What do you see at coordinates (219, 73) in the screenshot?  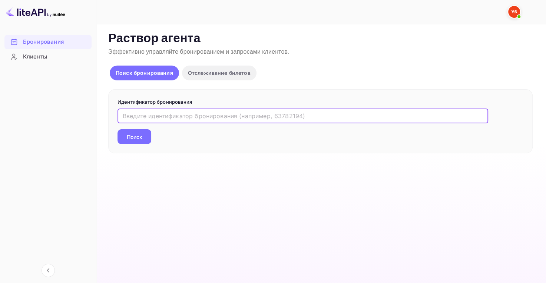 I see `ya-tr-span: Отслеживание билетов` at bounding box center [219, 73].